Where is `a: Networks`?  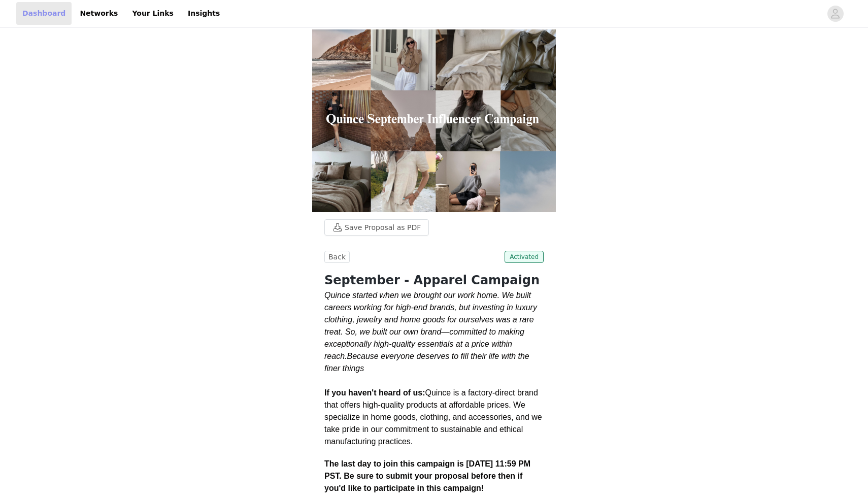
a: Networks is located at coordinates (98, 13).